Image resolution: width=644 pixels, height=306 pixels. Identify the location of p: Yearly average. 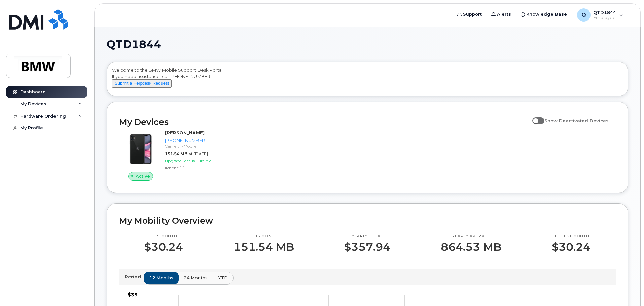
(471, 237).